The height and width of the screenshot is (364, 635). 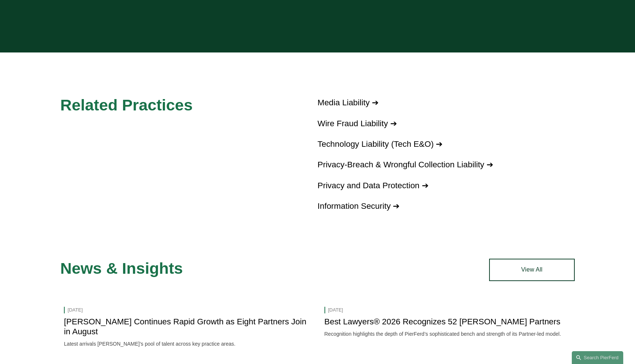 What do you see at coordinates (405, 164) in the screenshot?
I see `a: Privacy-Breach & Wrongful Collection Liability ➔` at bounding box center [405, 164].